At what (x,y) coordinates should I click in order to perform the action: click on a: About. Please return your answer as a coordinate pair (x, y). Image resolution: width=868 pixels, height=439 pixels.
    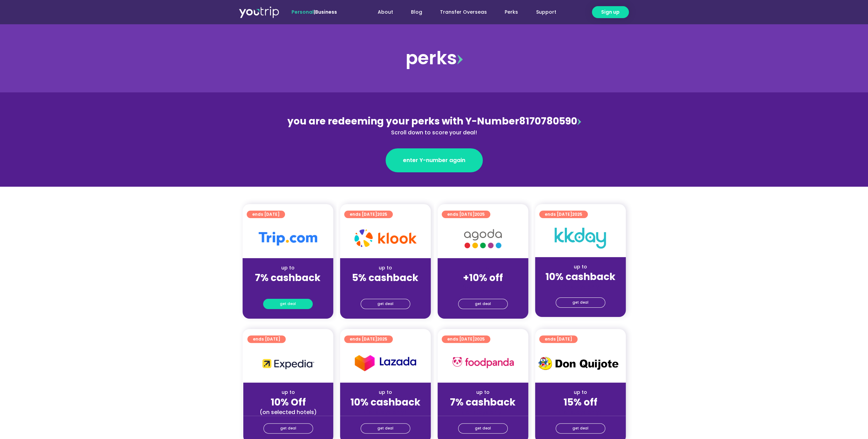
    Looking at the image, I should click on (385, 12).